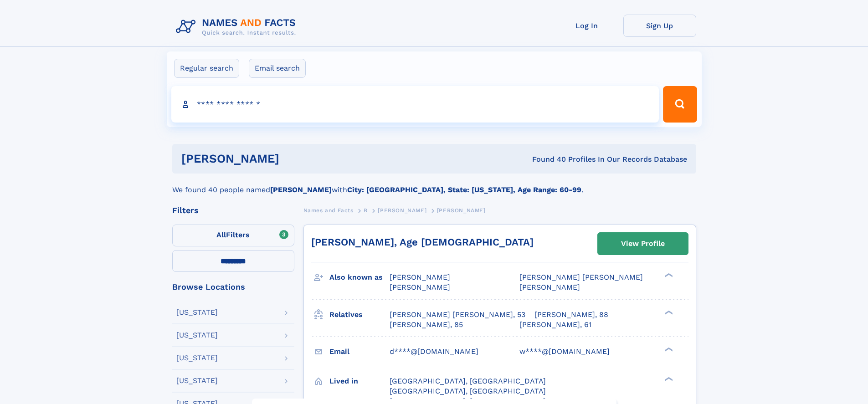  What do you see at coordinates (234, 210) in the screenshot?
I see `div: Filters` at bounding box center [234, 210].